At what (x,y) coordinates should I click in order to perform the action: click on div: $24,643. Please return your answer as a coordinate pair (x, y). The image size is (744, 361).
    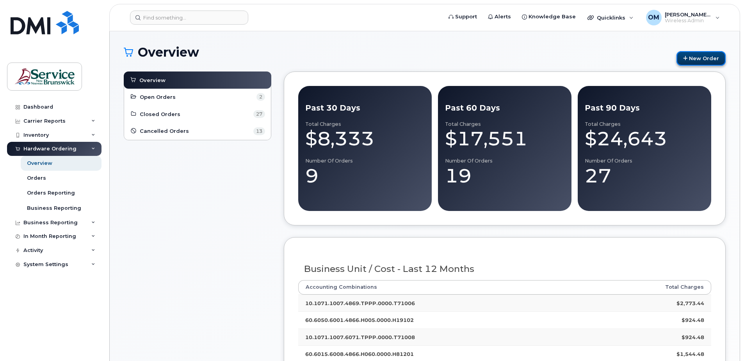
    Looking at the image, I should click on (645, 139).